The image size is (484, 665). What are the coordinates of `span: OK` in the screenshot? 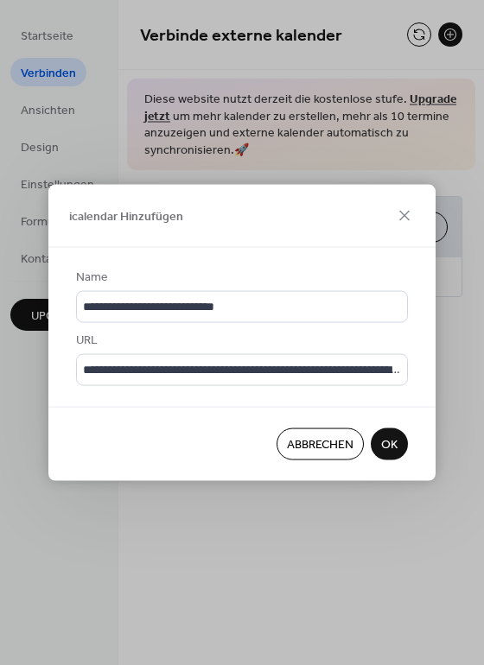 It's located at (389, 445).